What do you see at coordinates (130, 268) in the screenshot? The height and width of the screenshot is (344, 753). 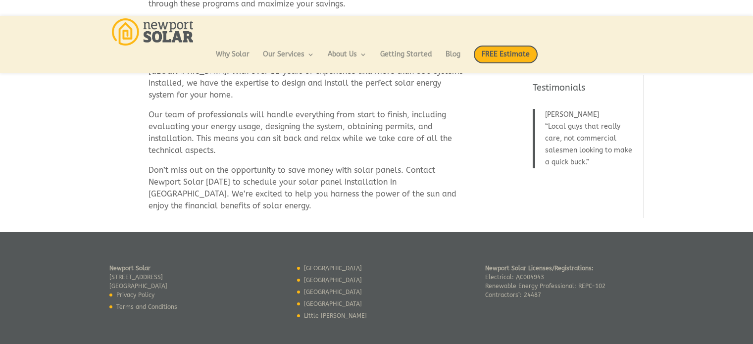 I see `strong: Newport Solar` at bounding box center [130, 268].